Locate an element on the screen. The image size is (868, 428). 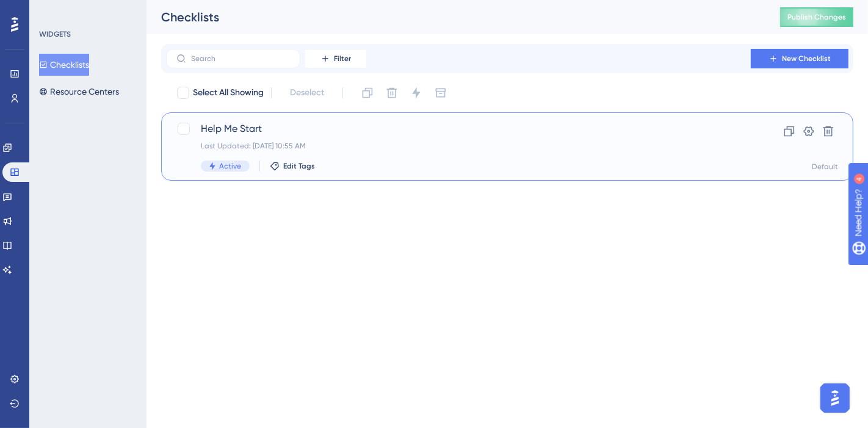
div: 4 is located at coordinates (87, 11).